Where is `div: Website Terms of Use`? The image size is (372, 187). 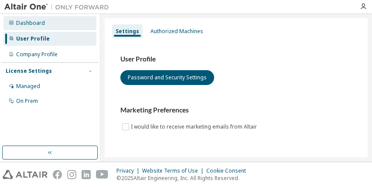 div: Website Terms of Use is located at coordinates (174, 171).